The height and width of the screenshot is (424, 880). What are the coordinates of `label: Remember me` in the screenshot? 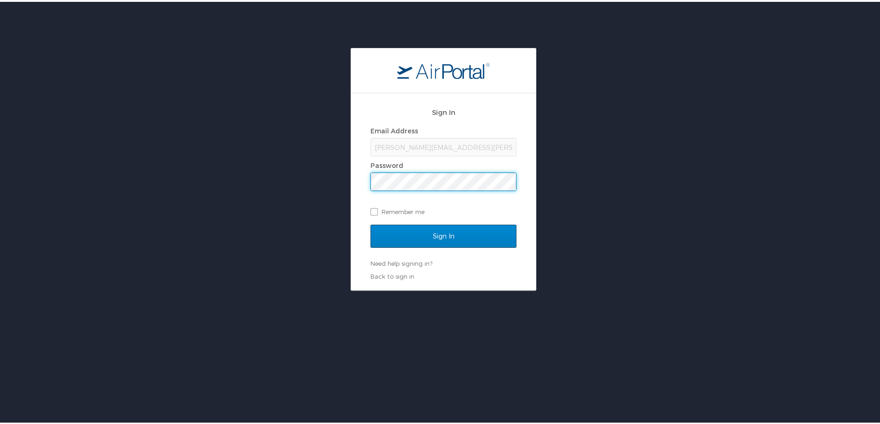 It's located at (443, 210).